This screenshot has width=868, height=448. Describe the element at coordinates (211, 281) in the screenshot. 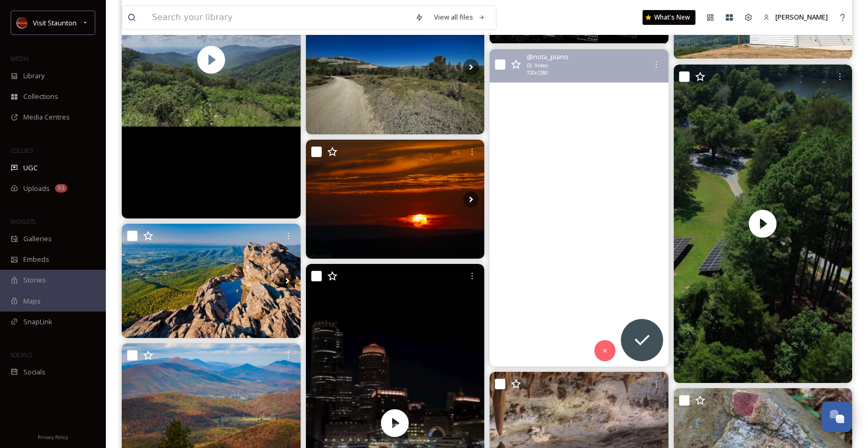

I see `img: Shenandoah National Park was officially established in 1935, but the land tells stories far older...` at that location.